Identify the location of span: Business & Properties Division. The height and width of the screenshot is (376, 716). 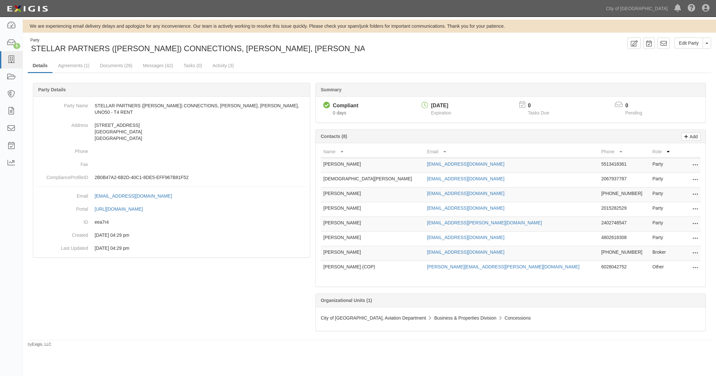
(465, 318).